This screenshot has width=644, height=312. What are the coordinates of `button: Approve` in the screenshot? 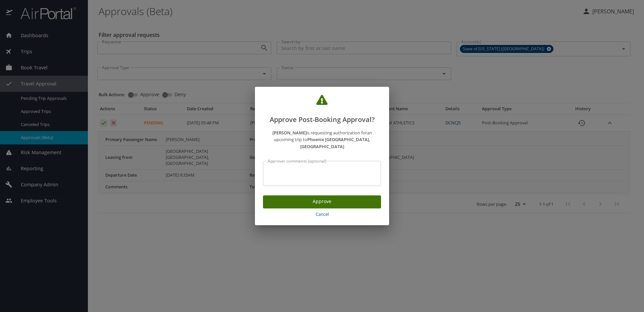 It's located at (322, 202).